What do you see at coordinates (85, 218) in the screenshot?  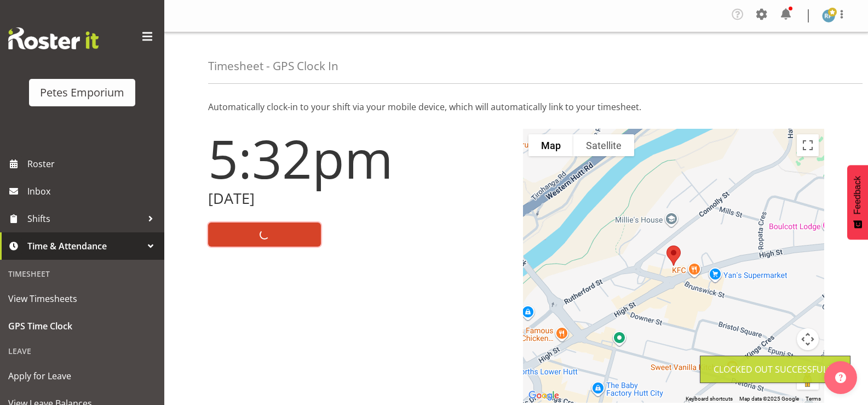 I see `span: Shifts` at bounding box center [85, 218].